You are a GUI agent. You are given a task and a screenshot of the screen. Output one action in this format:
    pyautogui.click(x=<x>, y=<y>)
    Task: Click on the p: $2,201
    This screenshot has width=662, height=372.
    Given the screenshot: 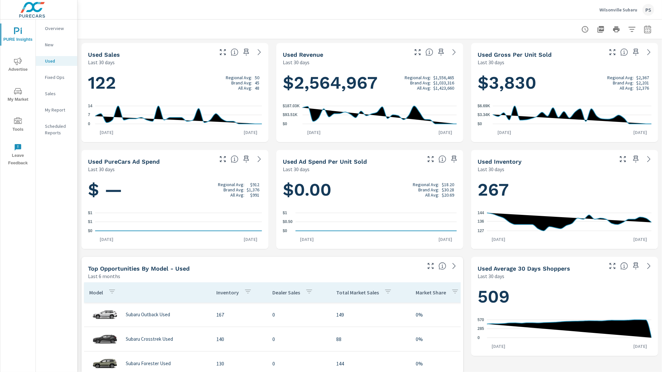 What is the action you would take?
    pyautogui.click(x=643, y=83)
    